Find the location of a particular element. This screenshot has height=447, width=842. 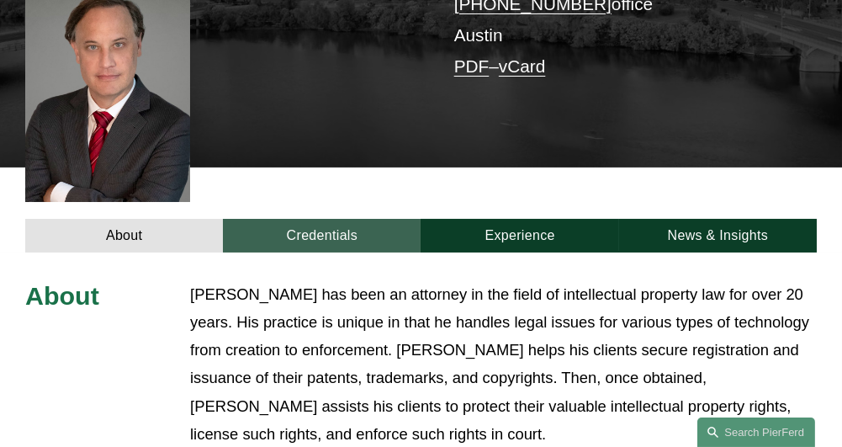

a: About is located at coordinates (124, 236).